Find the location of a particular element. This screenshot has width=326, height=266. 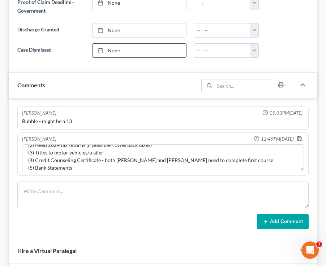

span: Hire a Virtual Paralegal is located at coordinates (47, 251).